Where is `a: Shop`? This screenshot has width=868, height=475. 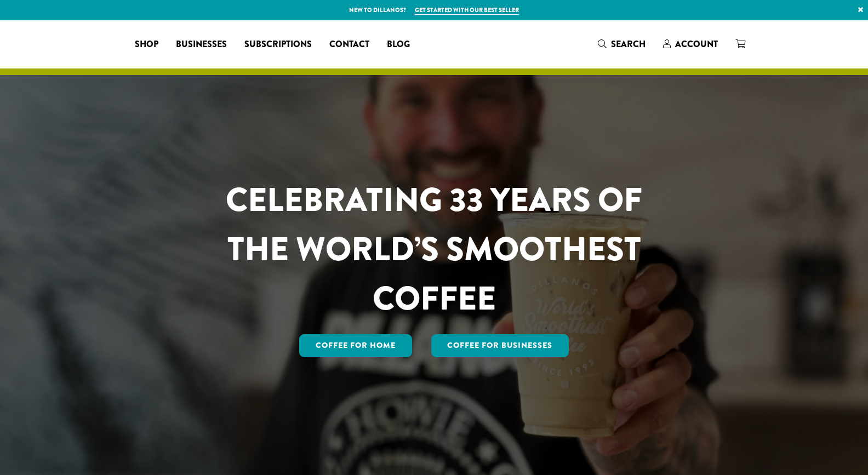
a: Shop is located at coordinates (146, 45).